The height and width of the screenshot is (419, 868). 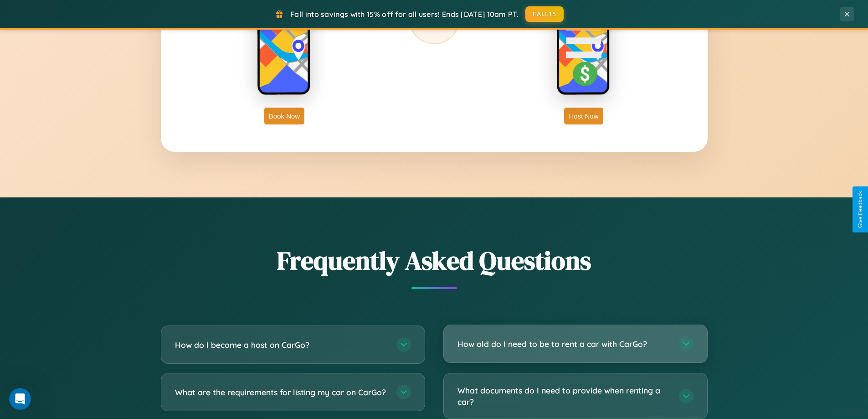 What do you see at coordinates (545, 14) in the screenshot?
I see `button: FALL15` at bounding box center [545, 14].